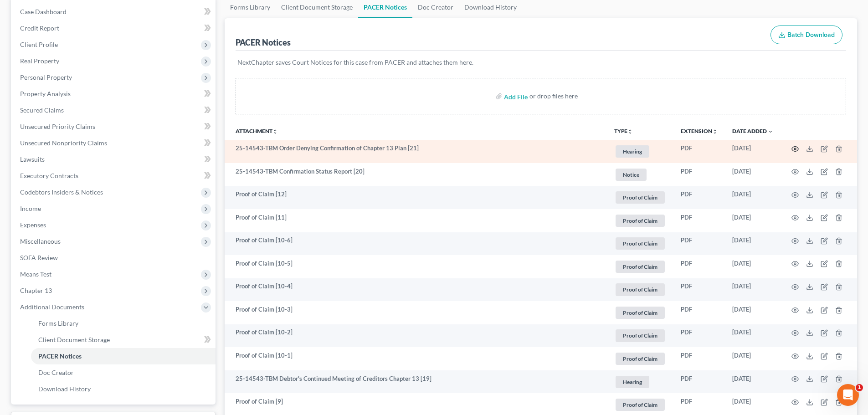  I want to click on span: Unsecured Priority Claims, so click(58, 126).